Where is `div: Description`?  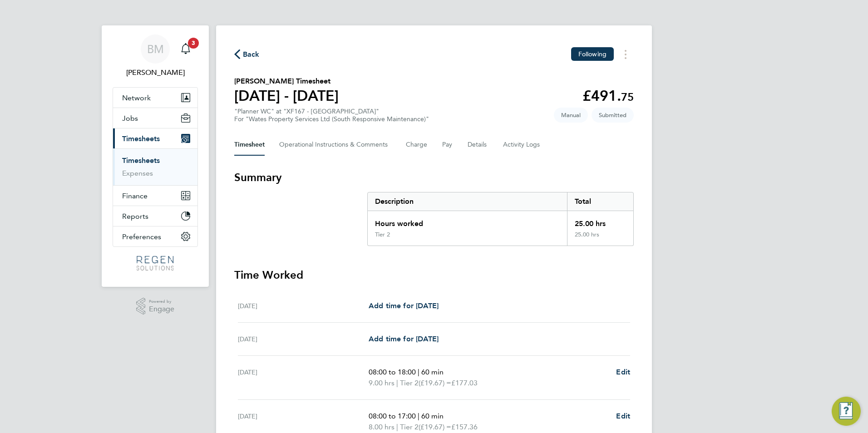
div: Description is located at coordinates (467, 202).